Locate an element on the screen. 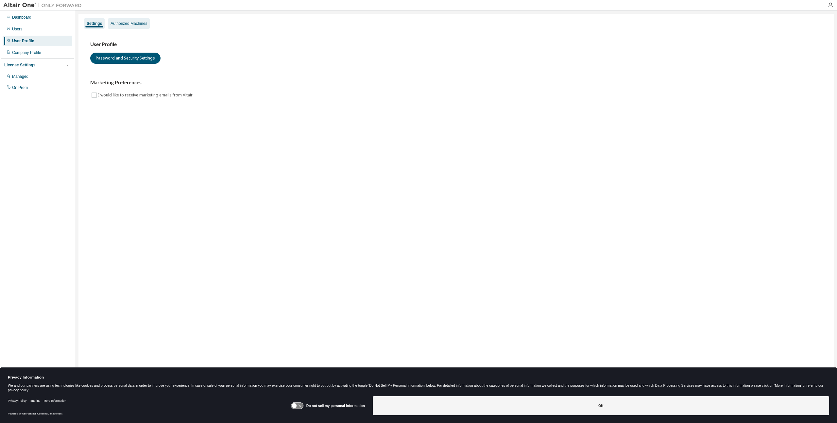 The width and height of the screenshot is (837, 423). div: User Profile is located at coordinates (23, 41).